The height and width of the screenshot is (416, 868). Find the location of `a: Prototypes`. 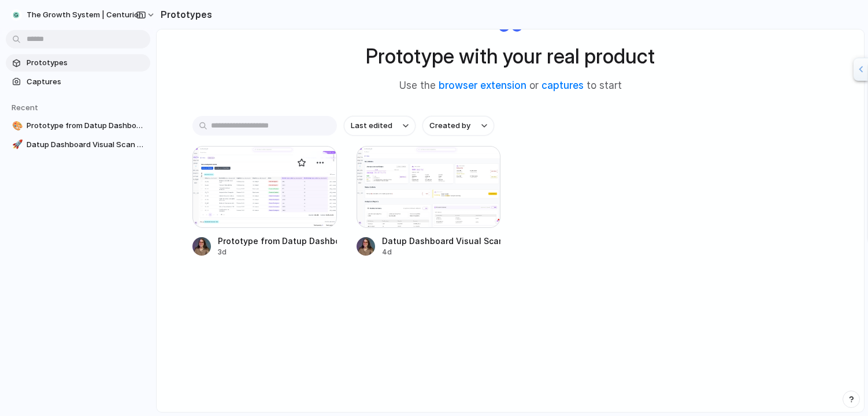

a: Prototypes is located at coordinates (78, 63).